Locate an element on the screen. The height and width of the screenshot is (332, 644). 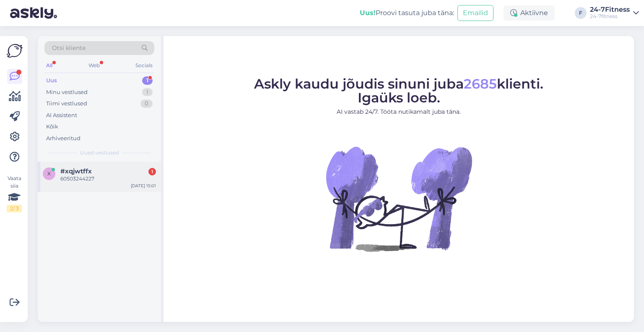
div: F is located at coordinates (581, 13).